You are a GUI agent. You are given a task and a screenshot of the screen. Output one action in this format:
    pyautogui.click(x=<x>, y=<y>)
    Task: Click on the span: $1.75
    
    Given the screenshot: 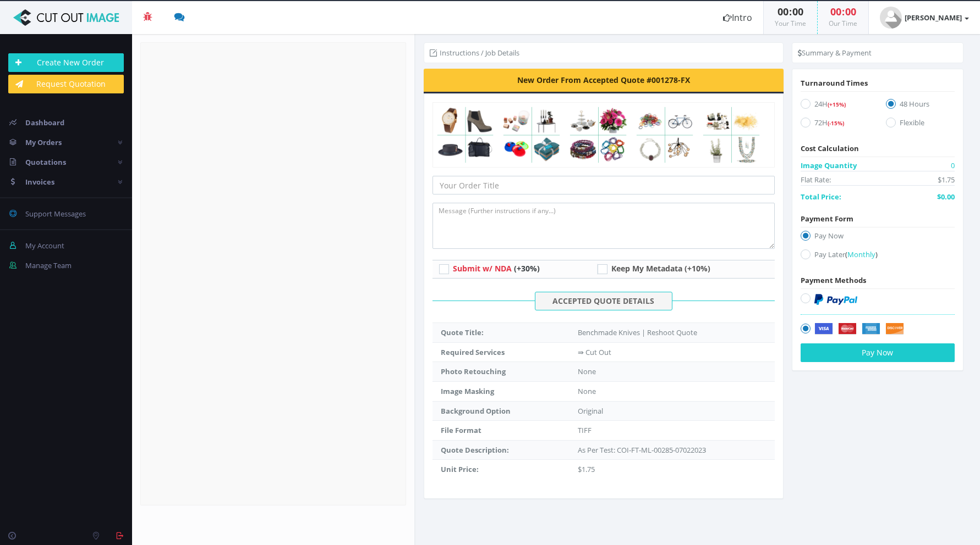 What is the action you would take?
    pyautogui.click(x=945, y=180)
    